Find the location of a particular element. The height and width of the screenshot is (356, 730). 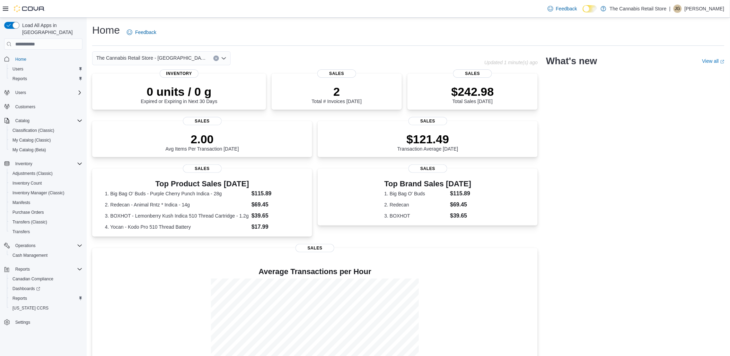

button: My Catalog (Beta) is located at coordinates (46, 150).